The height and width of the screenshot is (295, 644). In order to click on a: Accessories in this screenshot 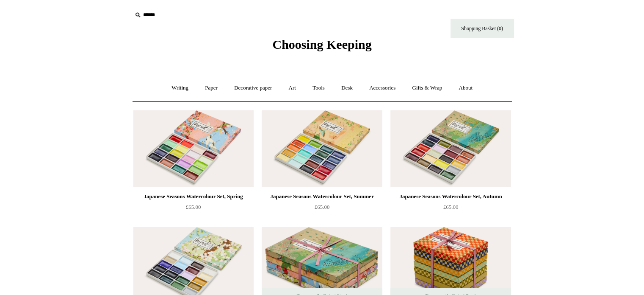, I will do `click(382, 88)`.